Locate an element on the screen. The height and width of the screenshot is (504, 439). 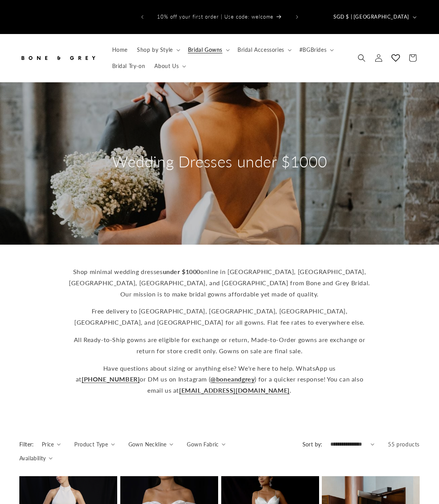
span: Bridal Gowns is located at coordinates (205, 50).